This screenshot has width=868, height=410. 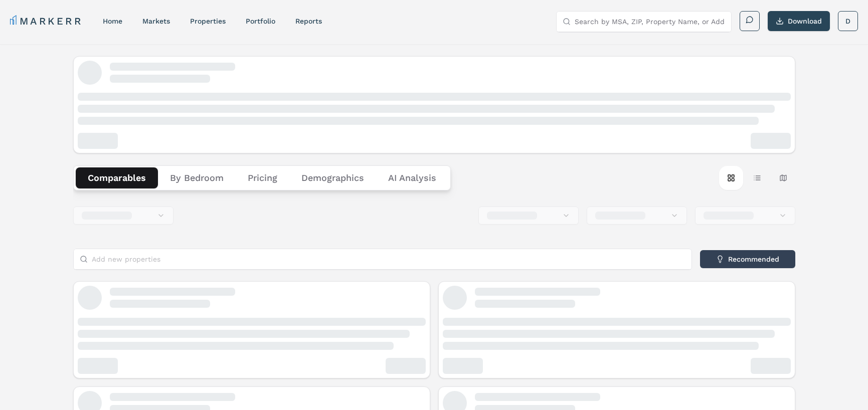 I want to click on input: Search by MSA, ZIP, Property Name, or Address, so click(x=650, y=22).